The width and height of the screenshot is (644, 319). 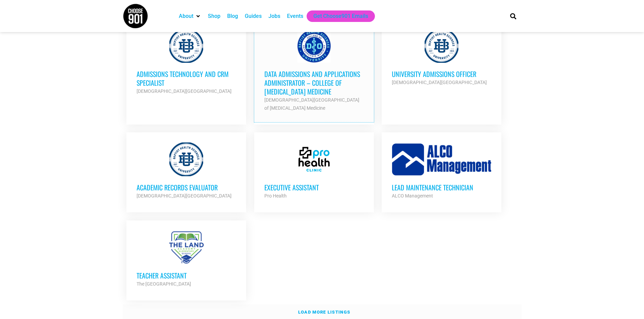 I want to click on strong: Pro Health, so click(x=276, y=196).